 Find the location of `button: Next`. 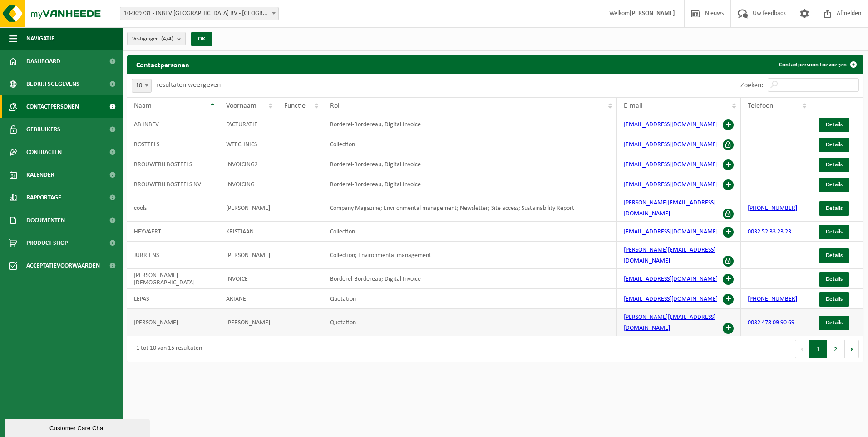

button: Next is located at coordinates (852, 349).